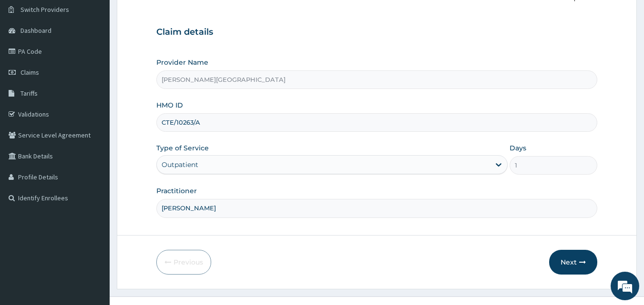  I want to click on label: HMO ID, so click(170, 105).